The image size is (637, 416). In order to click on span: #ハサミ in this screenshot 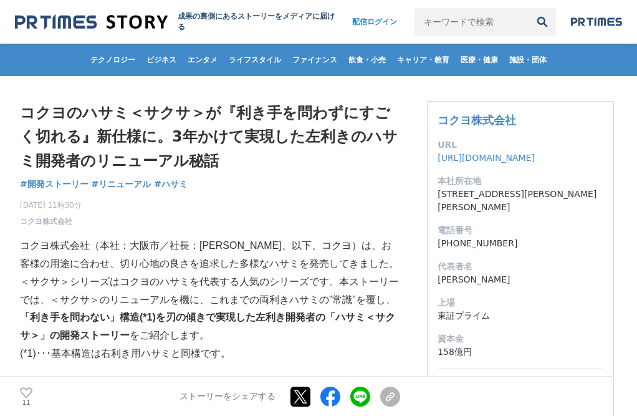, I will do `click(171, 184)`.